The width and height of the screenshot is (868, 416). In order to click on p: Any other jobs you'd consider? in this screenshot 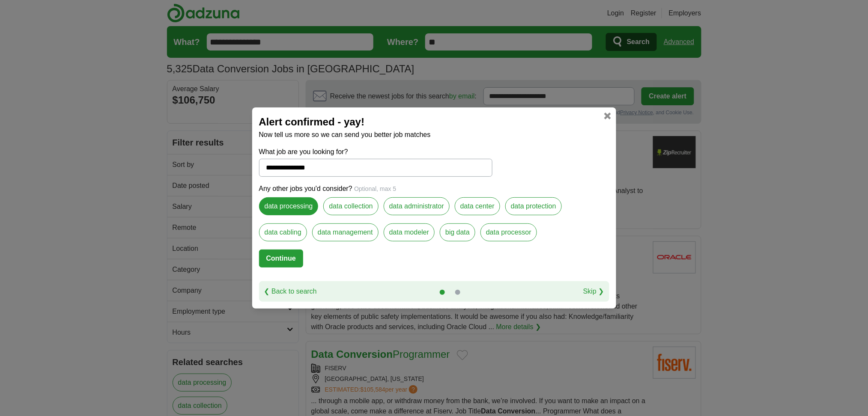, I will do `click(434, 188)`.